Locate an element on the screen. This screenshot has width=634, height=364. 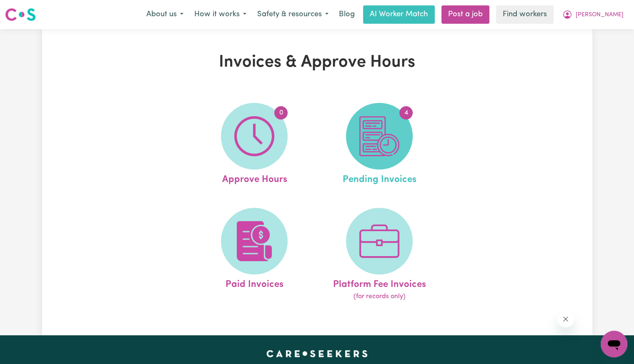
span: Need any help? is located at coordinates (28, 9).